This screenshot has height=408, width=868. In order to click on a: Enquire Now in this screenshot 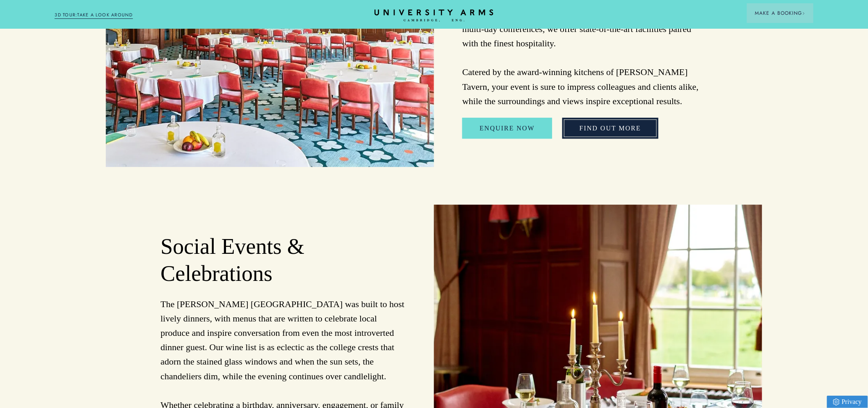, I will do `click(507, 129)`.